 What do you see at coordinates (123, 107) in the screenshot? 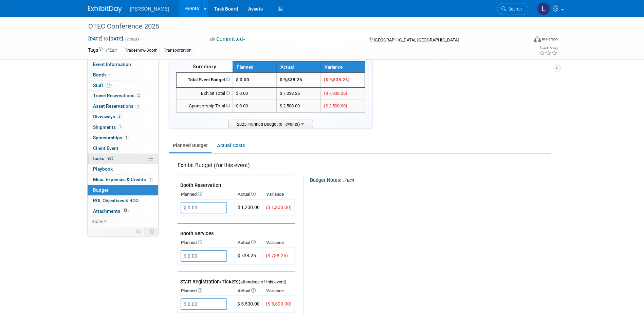
I see `a: Asset Reservations9` at bounding box center [123, 107].